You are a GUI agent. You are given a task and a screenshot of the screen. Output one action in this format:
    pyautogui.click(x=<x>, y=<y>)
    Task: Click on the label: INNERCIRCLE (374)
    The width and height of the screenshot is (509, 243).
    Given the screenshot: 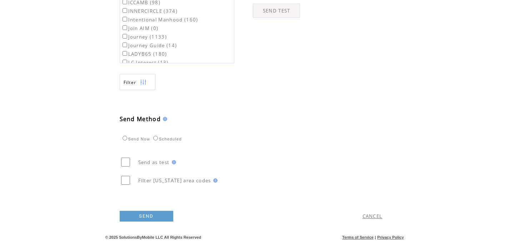 What is the action you would take?
    pyautogui.click(x=149, y=11)
    